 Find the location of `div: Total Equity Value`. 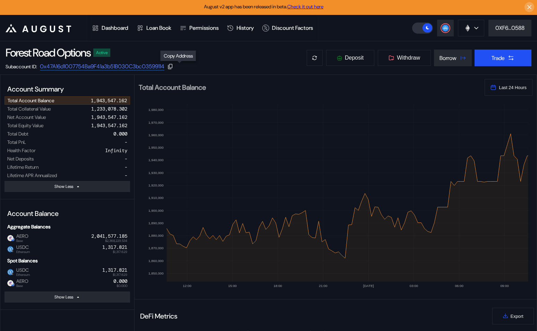

div: Total Equity Value is located at coordinates (25, 125).